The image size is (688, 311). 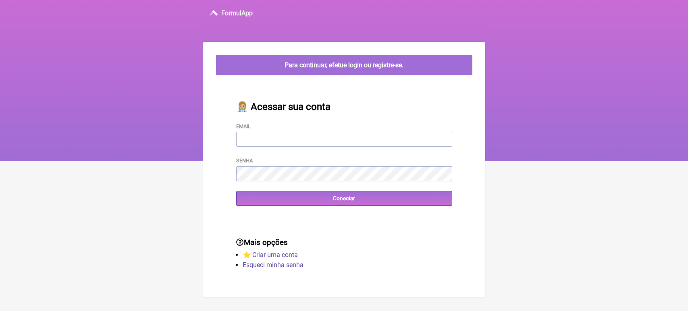 I want to click on input: Conectar, so click(x=344, y=198).